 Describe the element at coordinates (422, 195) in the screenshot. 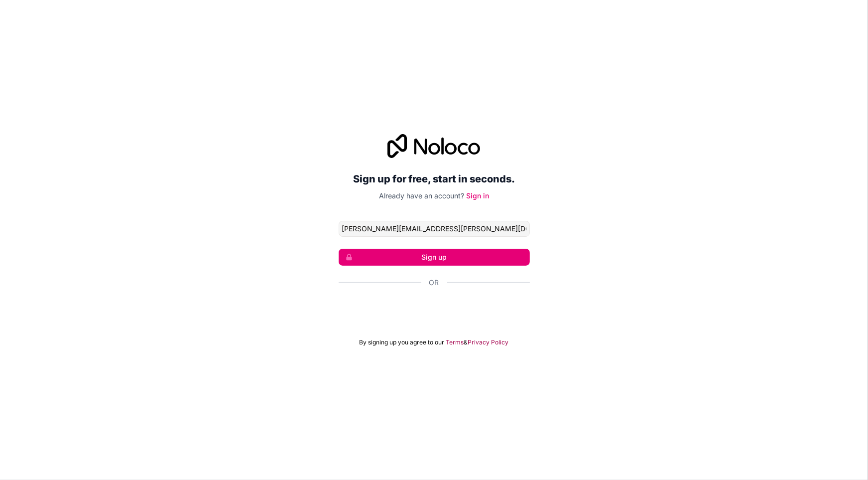

I see `span: Already have an account?` at that location.